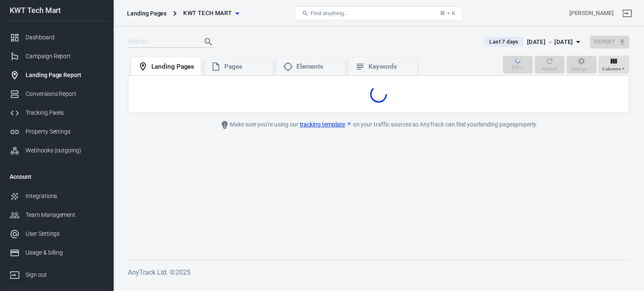 The image size is (644, 291). I want to click on span: Columns, so click(611, 69).